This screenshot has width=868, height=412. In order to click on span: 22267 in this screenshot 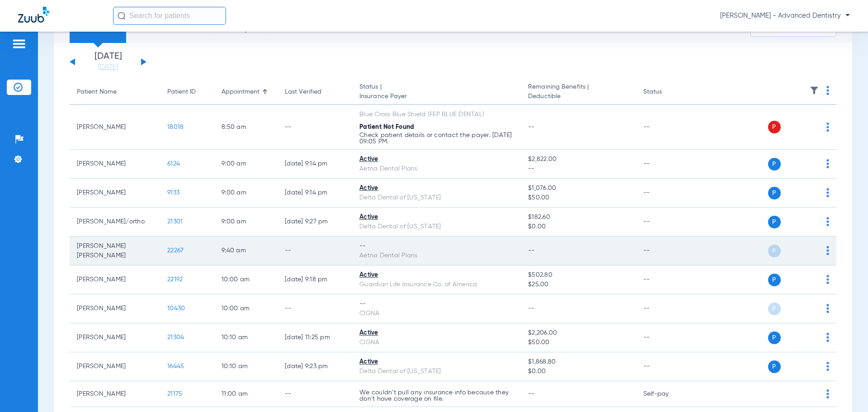, I will do `click(175, 251)`.